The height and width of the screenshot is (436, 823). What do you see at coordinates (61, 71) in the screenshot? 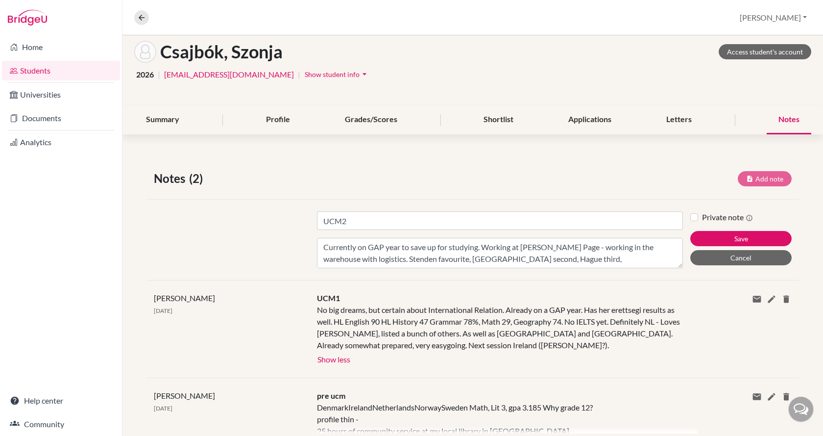
I see `a: Students` at bounding box center [61, 71].